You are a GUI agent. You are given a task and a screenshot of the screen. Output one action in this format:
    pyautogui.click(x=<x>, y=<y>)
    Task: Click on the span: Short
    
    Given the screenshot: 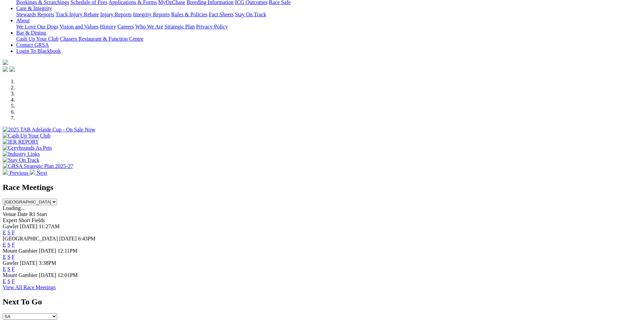 What is the action you would take?
    pyautogui.click(x=24, y=220)
    